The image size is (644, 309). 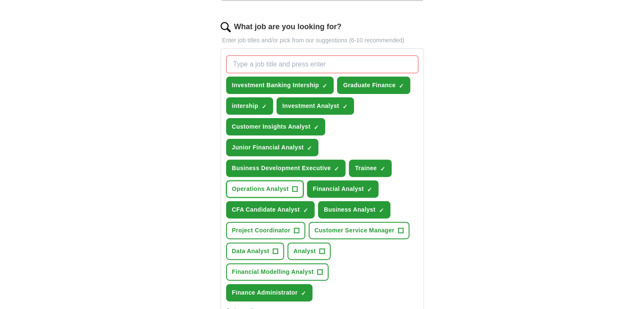 What do you see at coordinates (281, 168) in the screenshot?
I see `span: Business Development Executive` at bounding box center [281, 168].